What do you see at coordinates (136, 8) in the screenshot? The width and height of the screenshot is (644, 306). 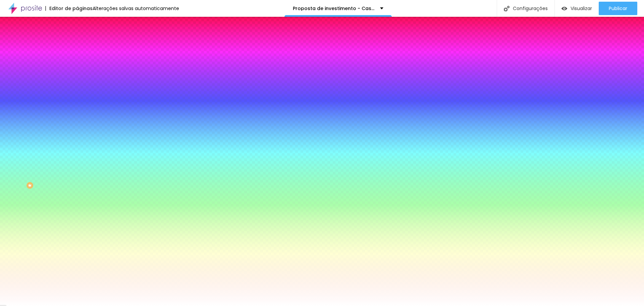 I see `font: Alterações salvas automaticamente` at bounding box center [136, 8].